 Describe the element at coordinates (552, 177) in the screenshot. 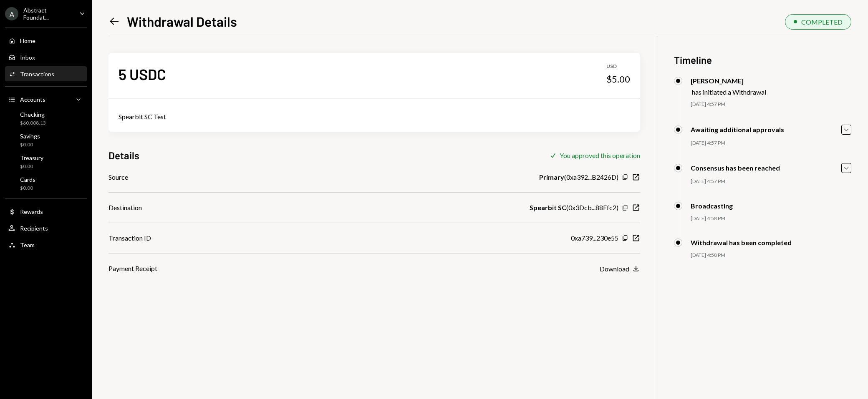

I see `b: Primary` at that location.